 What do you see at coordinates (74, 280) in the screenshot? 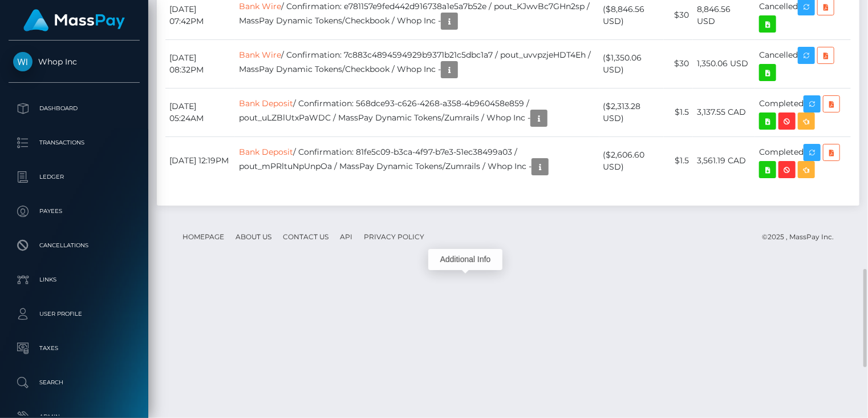
I see `a: Links` at bounding box center [74, 280].